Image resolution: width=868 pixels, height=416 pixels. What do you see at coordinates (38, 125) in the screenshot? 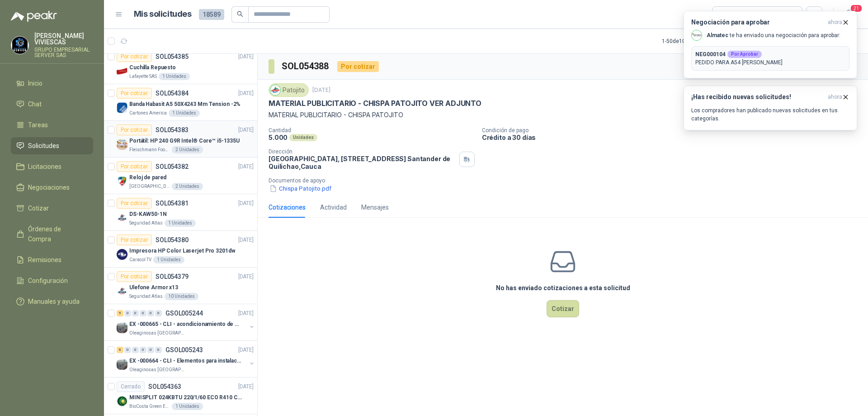
I see `span: Tareas` at bounding box center [38, 125].